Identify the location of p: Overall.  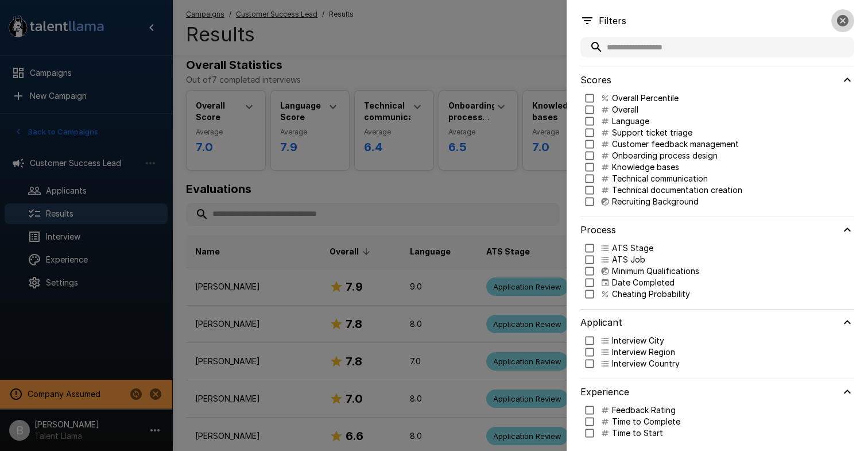
(625, 110).